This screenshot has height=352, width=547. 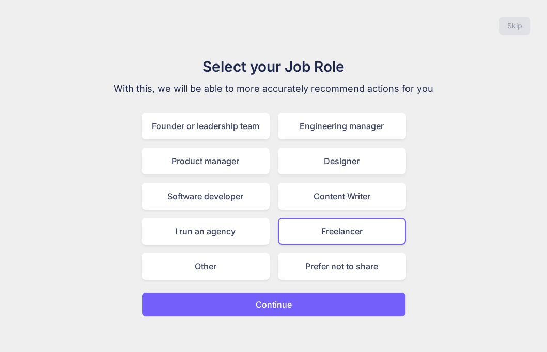 I want to click on div: Engineering manager, so click(x=342, y=126).